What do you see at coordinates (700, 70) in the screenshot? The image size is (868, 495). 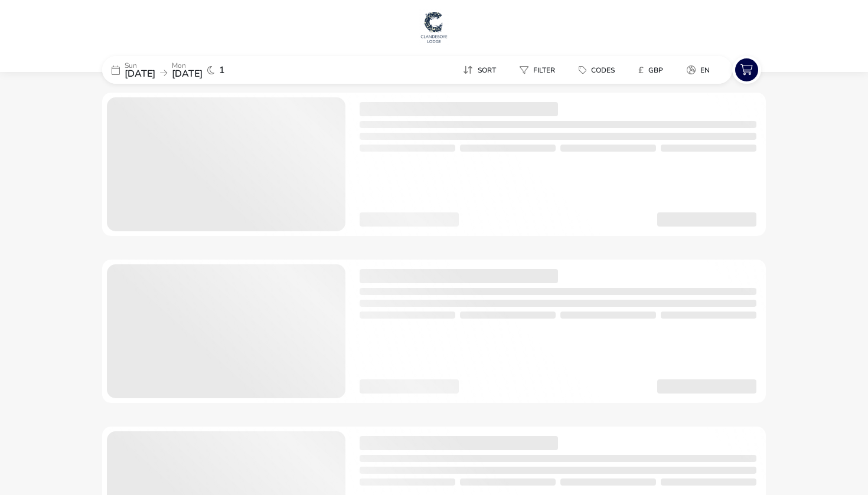 I see `naf-pibe-menu-bar-item: en` at bounding box center [700, 70].